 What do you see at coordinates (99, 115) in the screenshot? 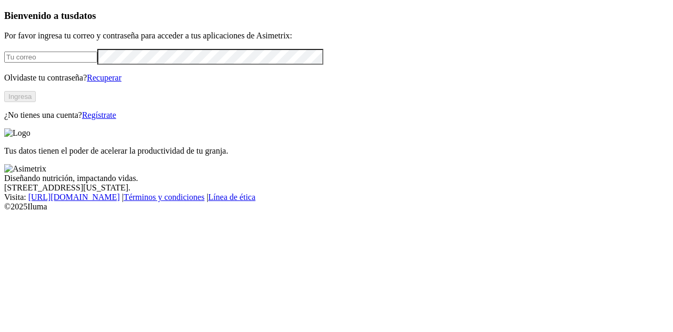
I see `a: Regístrate` at bounding box center [99, 115].